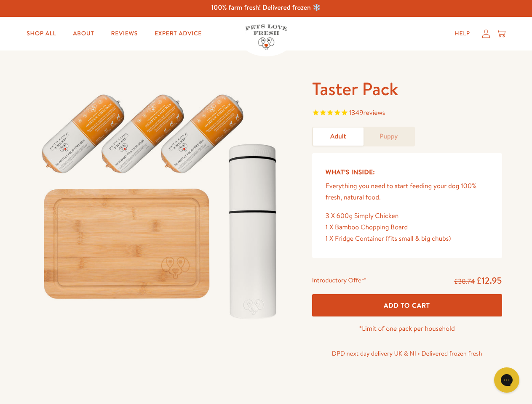 The image size is (532, 404). What do you see at coordinates (338, 137) in the screenshot?
I see `a: Adult` at bounding box center [338, 137].